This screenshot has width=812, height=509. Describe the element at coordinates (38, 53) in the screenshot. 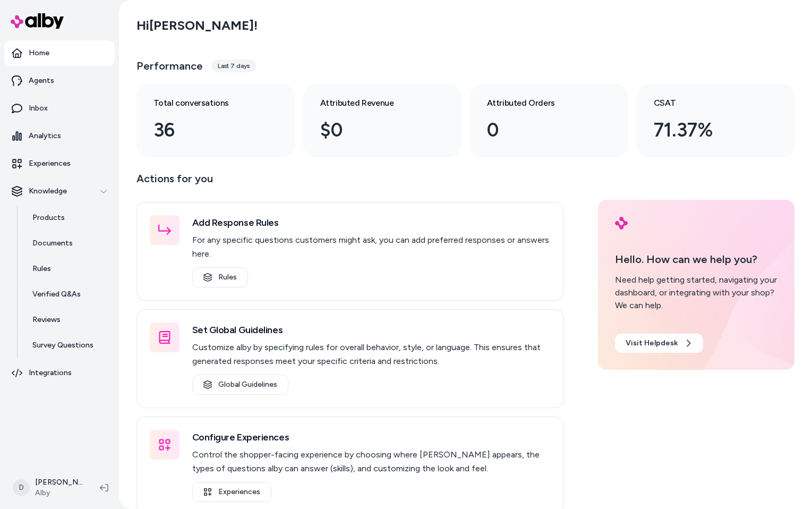

I see `p: Home` at that location.